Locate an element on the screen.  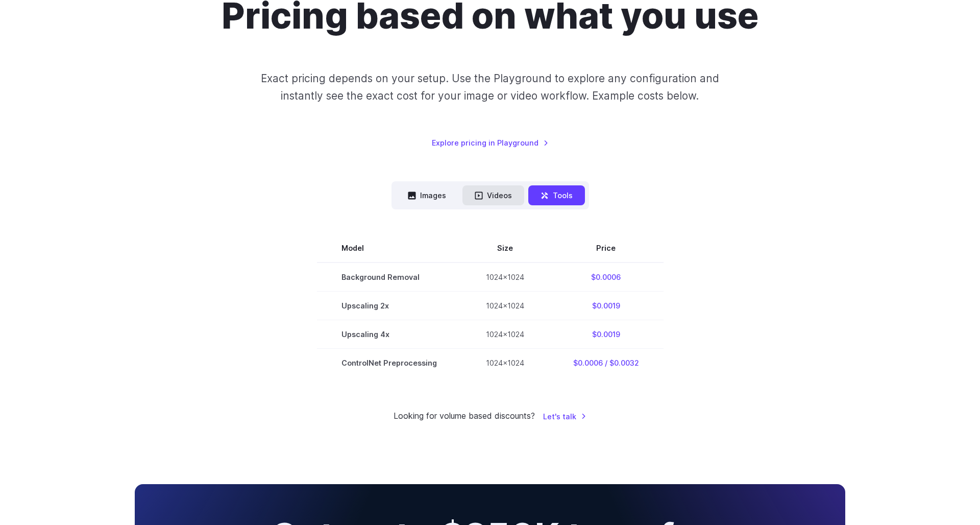
button: Tools is located at coordinates (556, 195).